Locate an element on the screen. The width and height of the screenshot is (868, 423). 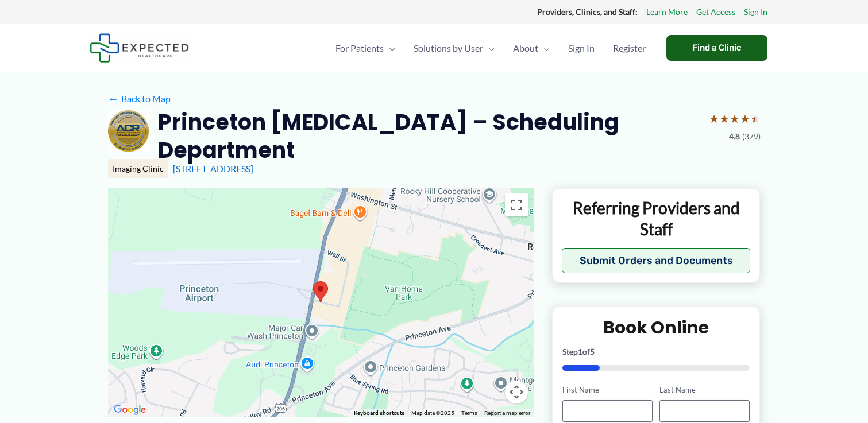
strong: Providers, Clinics, and Staff: is located at coordinates (587, 11).